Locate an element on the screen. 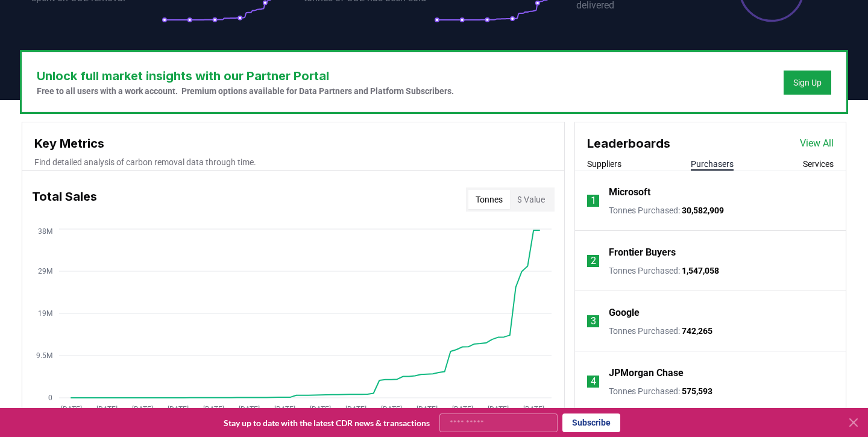 This screenshot has width=868, height=437. p: JPMorgan Chase is located at coordinates (646, 373).